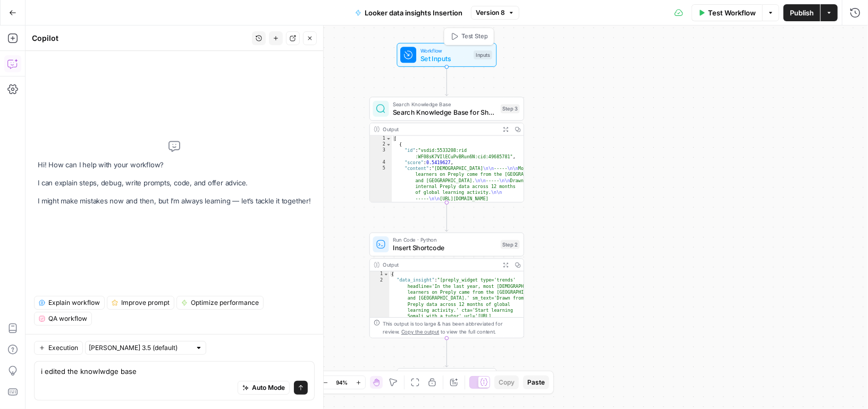 Image resolution: width=868 pixels, height=409 pixels. I want to click on p: I can explain steps, debug, write prompts, code, and offer advice., so click(174, 183).